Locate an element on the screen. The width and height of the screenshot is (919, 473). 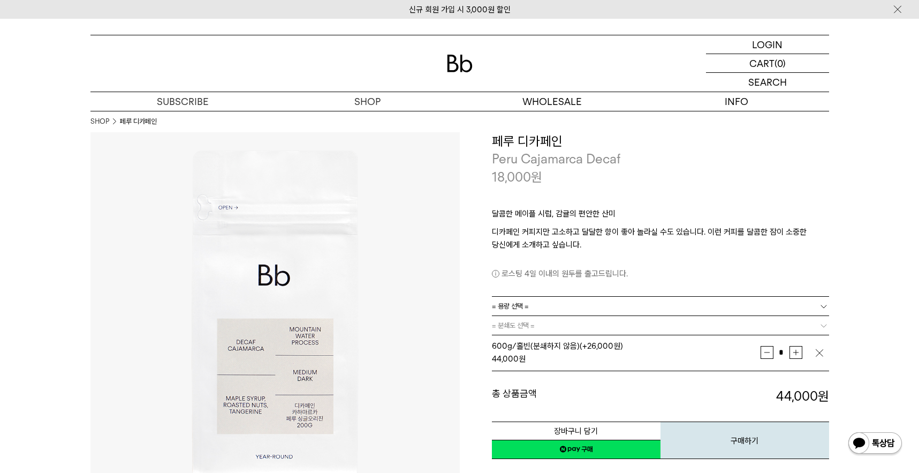
p: INFO is located at coordinates (737, 101).